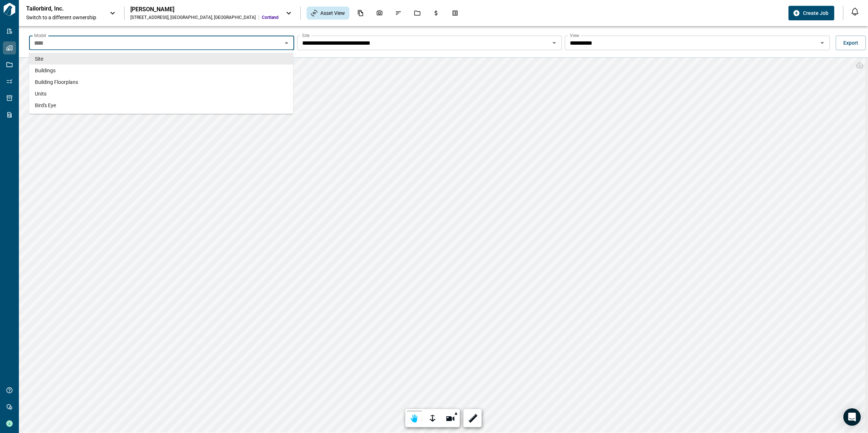  What do you see at coordinates (379, 13) in the screenshot?
I see `div: Photos` at bounding box center [379, 13].